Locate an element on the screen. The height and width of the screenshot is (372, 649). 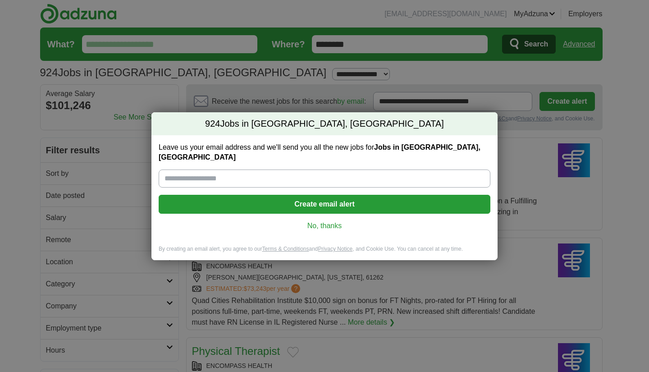
a: No, thanks is located at coordinates (324, 226).